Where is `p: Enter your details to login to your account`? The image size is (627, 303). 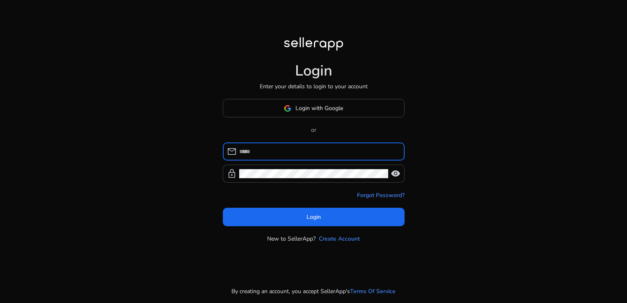
p: Enter your details to login to your account is located at coordinates (313, 86).